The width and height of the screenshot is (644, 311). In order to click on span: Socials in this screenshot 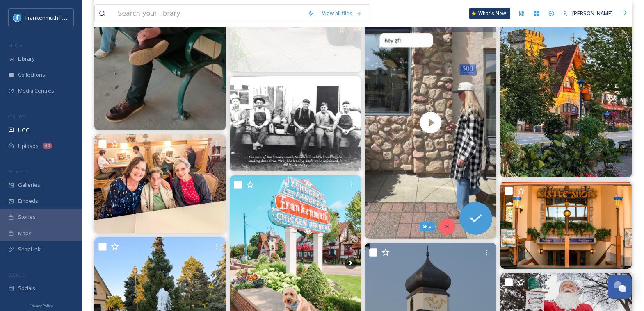, I will do `click(27, 288)`.